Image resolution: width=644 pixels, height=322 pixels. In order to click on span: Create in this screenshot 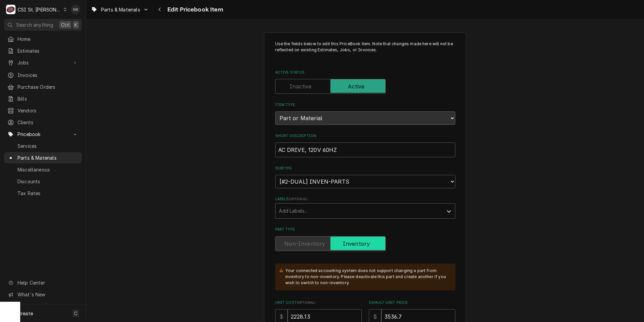, I will do `click(25, 313)`.